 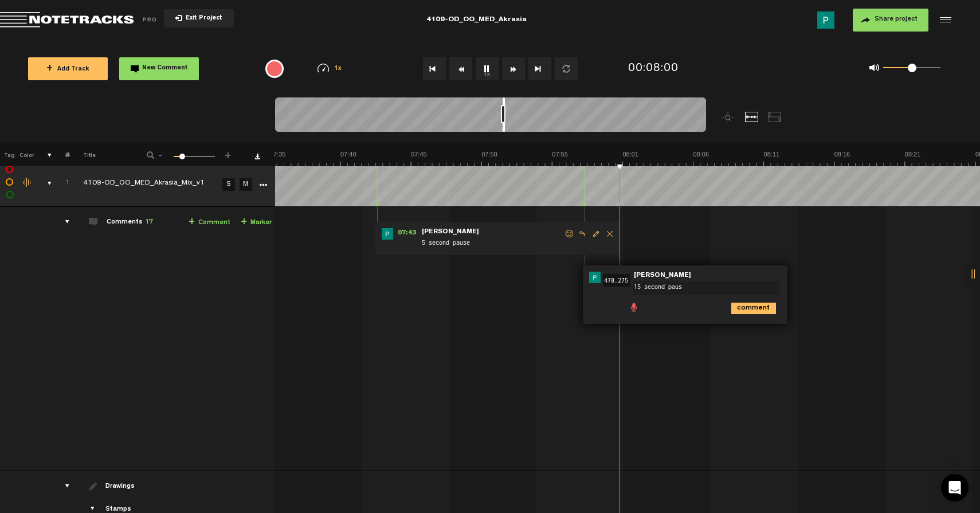 I want to click on td: Click to change the order number 1, so click(x=61, y=183).